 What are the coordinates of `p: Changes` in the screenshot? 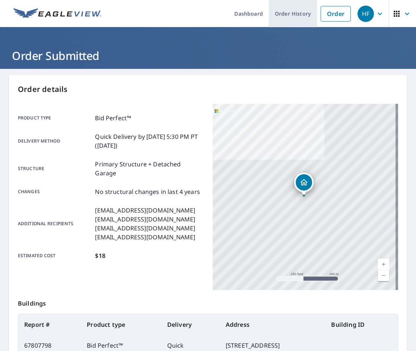 It's located at (55, 192).